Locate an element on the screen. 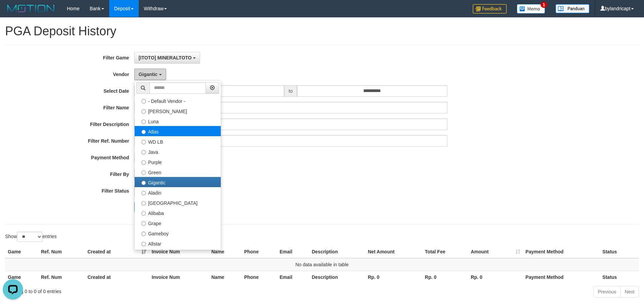 This screenshot has height=305, width=644. input: Purple is located at coordinates (143, 162).